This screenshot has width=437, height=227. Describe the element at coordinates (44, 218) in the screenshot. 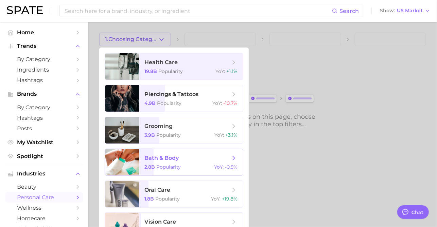

I see `a: homecare` at that location.